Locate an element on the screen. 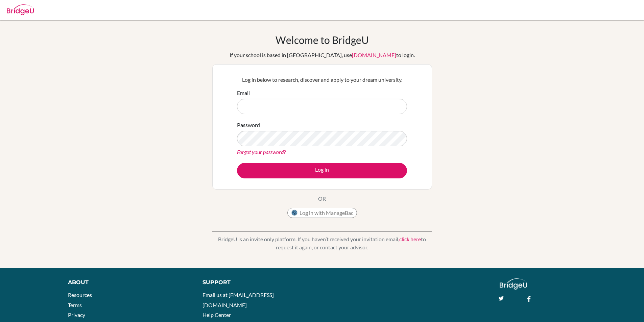 The image size is (644, 322). p: BridgeU is an invite only platform. If you haven’t received your invitation email, to request it ... is located at coordinates (322, 244).